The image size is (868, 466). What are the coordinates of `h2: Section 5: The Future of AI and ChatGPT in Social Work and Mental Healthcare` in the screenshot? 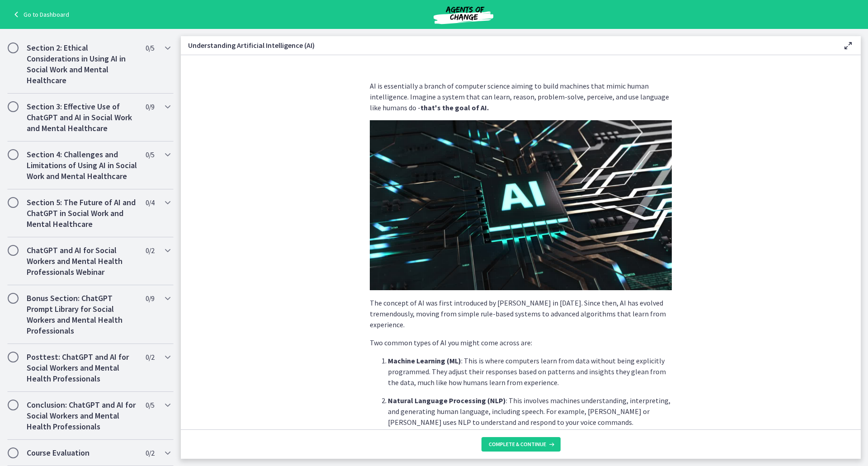 It's located at (82, 213).